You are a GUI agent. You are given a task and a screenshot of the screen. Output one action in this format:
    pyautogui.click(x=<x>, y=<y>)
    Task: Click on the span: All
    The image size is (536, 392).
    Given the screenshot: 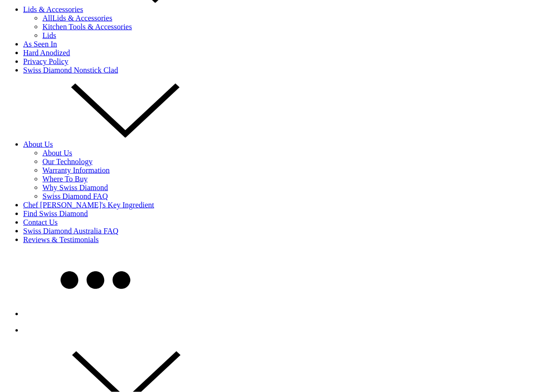 What is the action you would take?
    pyautogui.click(x=47, y=18)
    